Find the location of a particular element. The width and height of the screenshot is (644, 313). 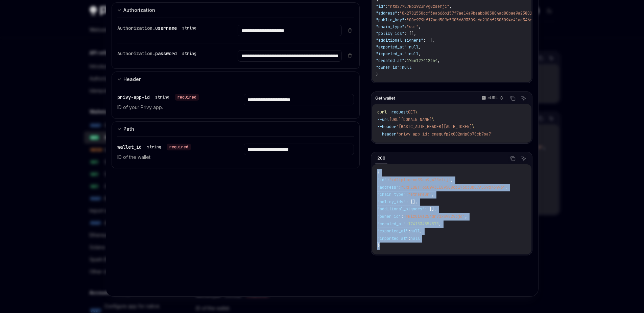

p: ID of your Privy app. is located at coordinates (173, 107).